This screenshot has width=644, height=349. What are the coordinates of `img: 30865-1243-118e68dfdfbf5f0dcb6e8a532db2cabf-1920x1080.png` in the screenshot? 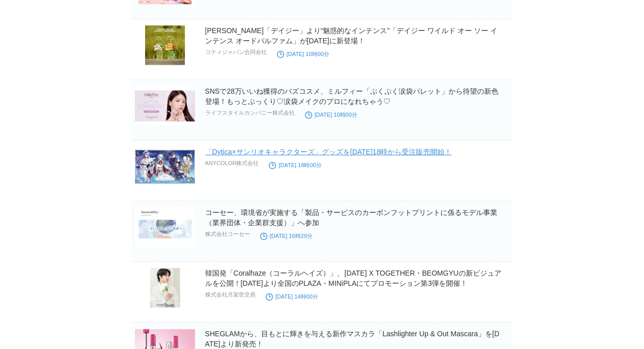 It's located at (165, 167).